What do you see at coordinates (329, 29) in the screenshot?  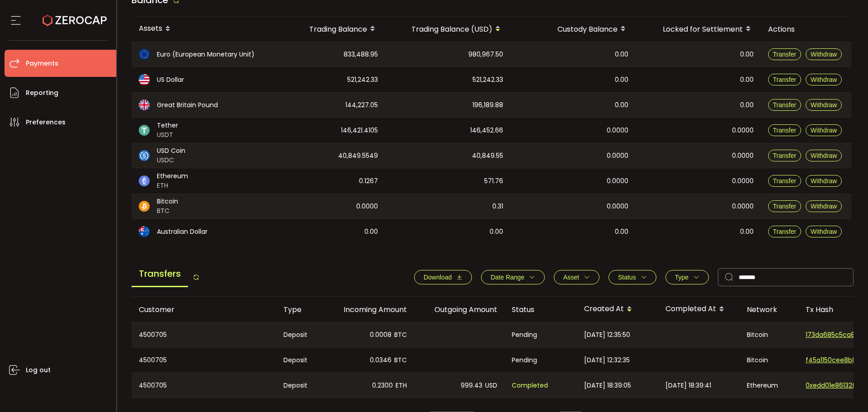 I see `div: Trading Balance` at bounding box center [329, 29].